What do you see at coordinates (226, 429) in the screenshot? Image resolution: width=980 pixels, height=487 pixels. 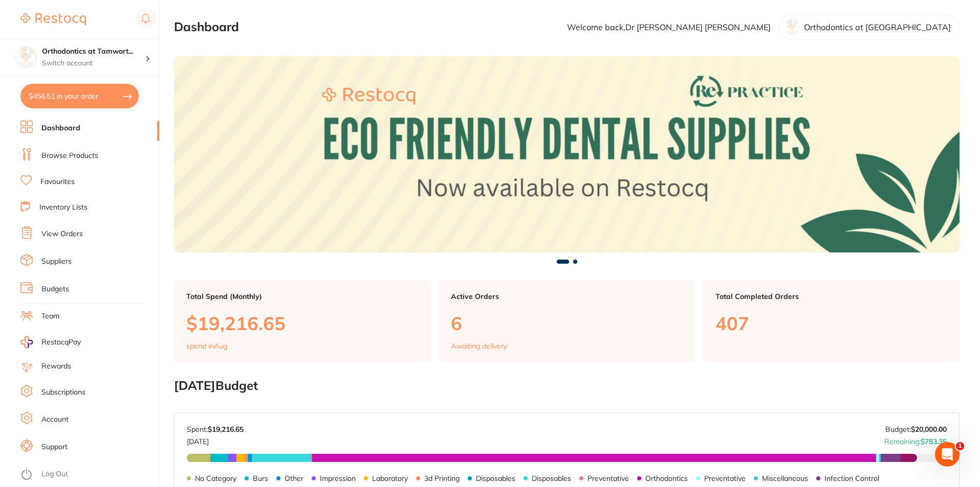 I see `strong: $19,216.65` at bounding box center [226, 429].